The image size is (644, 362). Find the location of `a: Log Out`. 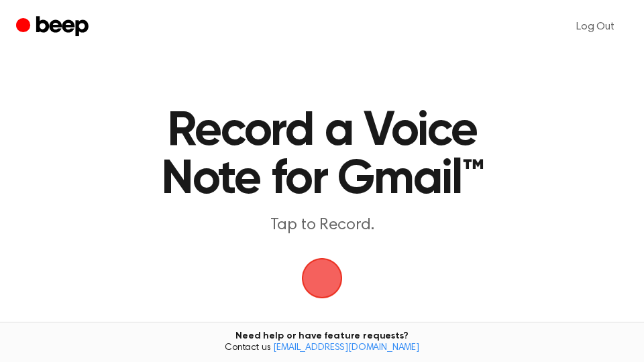

a: Log Out is located at coordinates (595, 27).